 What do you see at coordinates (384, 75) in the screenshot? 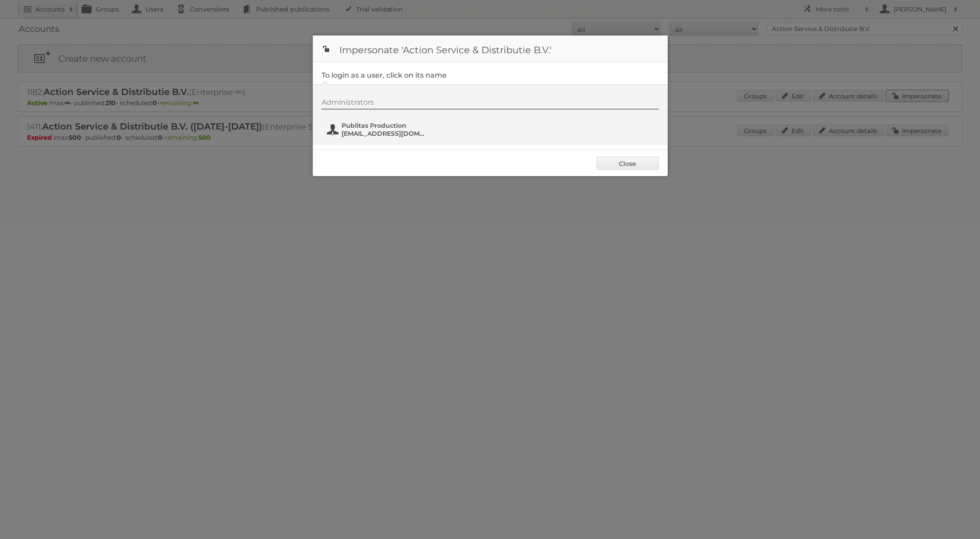
I see `legend: To login as a user, click on its name` at bounding box center [384, 75].